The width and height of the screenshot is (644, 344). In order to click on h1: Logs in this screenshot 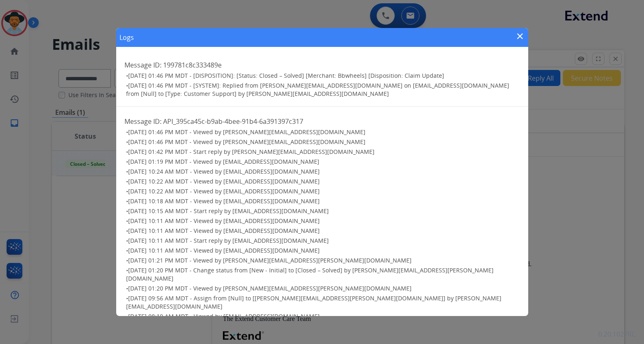, I will do `click(126, 37)`.